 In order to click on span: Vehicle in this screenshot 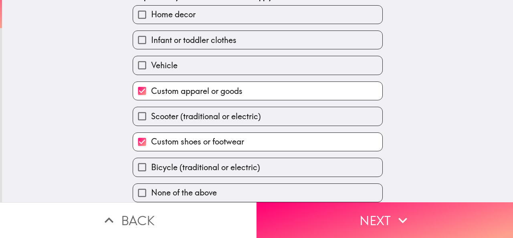, I will do `click(164, 65)`.